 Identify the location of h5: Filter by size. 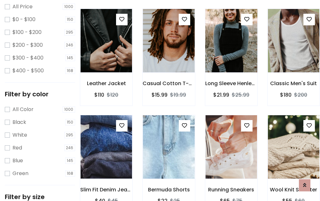
(40, 197).